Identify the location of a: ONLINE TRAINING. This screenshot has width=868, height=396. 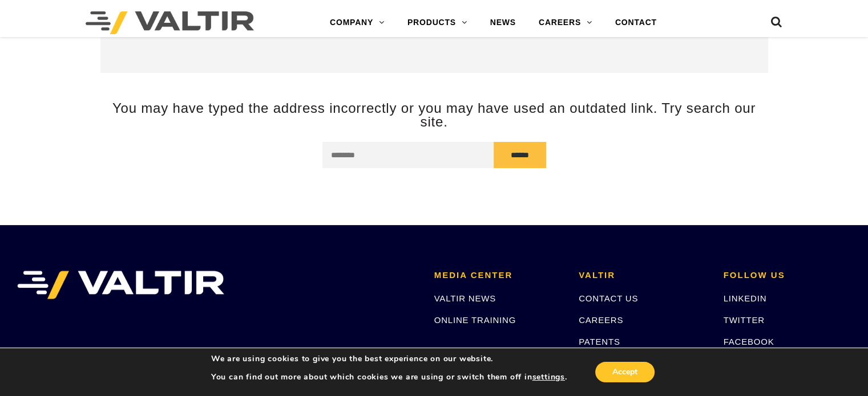
(475, 320).